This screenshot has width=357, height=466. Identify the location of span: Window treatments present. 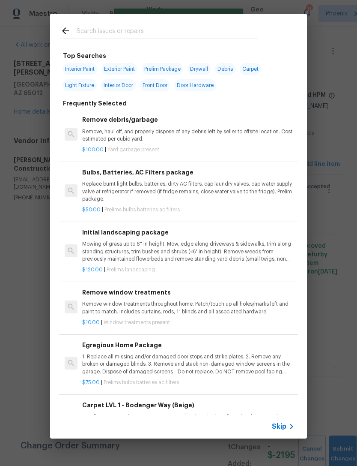
(137, 322).